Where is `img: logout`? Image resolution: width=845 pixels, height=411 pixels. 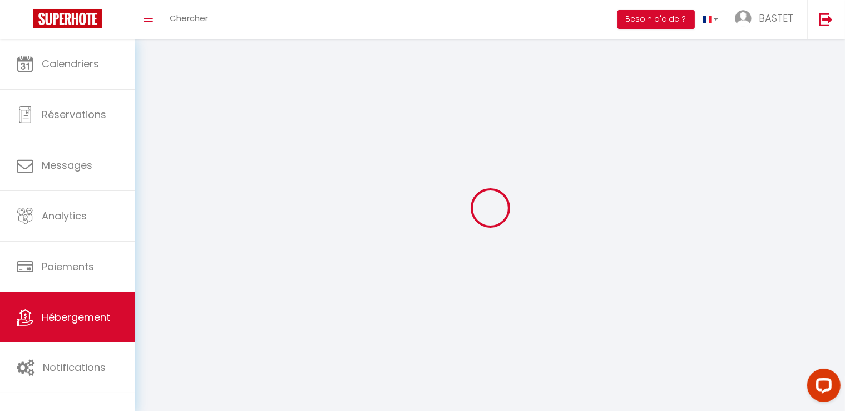
img: logout is located at coordinates (826, 19).